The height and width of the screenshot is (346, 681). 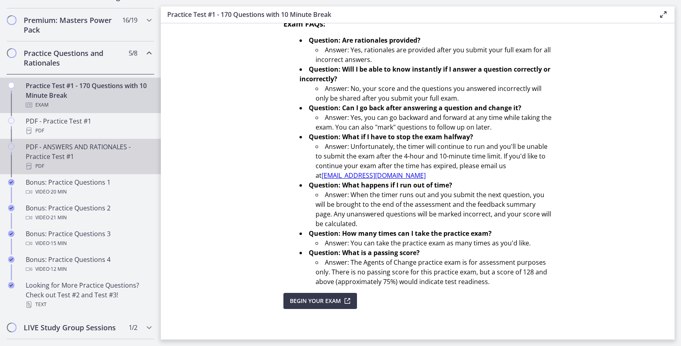 I want to click on strong: Question: Are rationales provided?, so click(x=365, y=40).